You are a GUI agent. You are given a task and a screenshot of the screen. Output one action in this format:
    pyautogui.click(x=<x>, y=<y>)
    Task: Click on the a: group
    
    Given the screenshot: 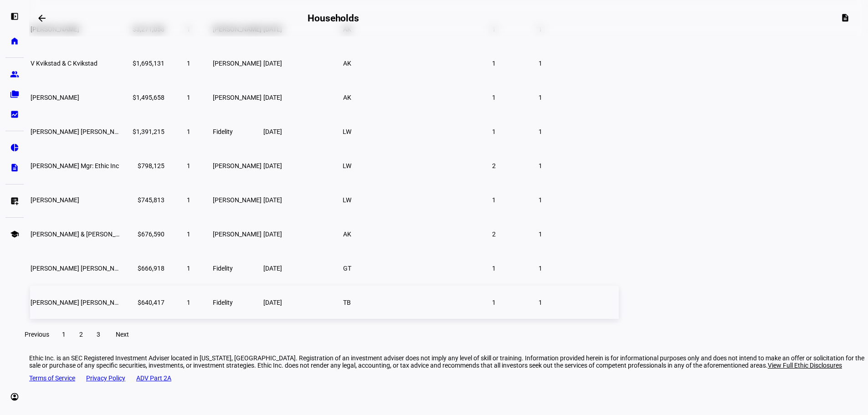 What is the action you would take?
    pyautogui.click(x=14, y=74)
    